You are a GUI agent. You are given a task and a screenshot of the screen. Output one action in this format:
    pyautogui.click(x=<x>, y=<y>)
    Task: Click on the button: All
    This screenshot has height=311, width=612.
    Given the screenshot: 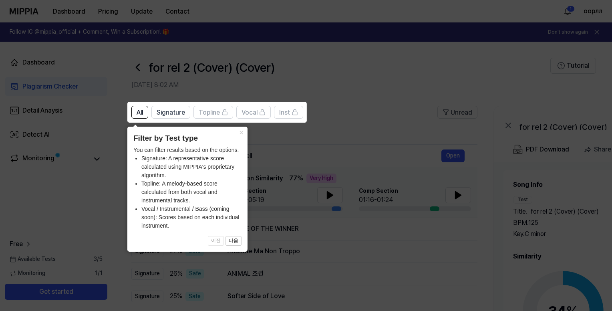 What is the action you would take?
    pyautogui.click(x=140, y=112)
    